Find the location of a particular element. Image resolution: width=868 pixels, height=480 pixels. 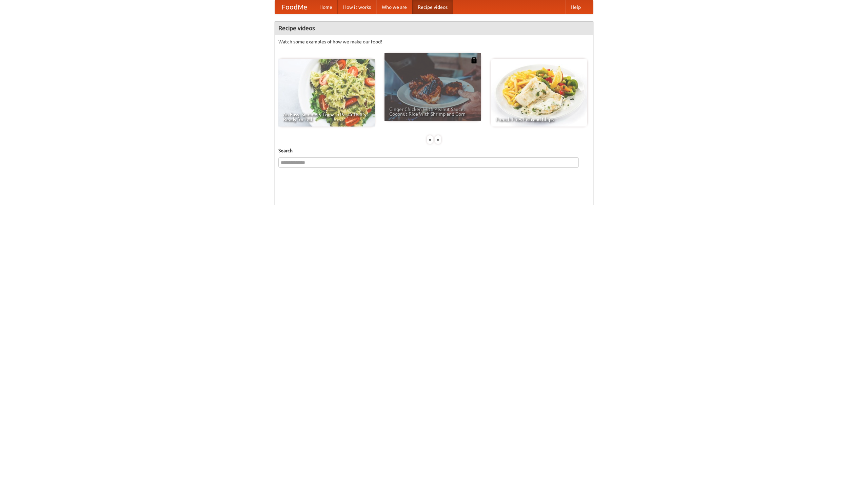

h4: Recipe videos is located at coordinates (434, 28).